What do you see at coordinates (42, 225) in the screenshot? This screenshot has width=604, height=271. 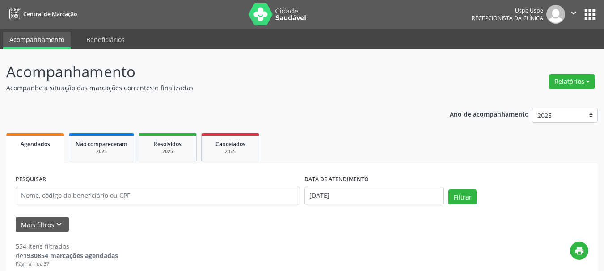 I see `button: Mais filtroskeyboard_arrow_down` at bounding box center [42, 225].